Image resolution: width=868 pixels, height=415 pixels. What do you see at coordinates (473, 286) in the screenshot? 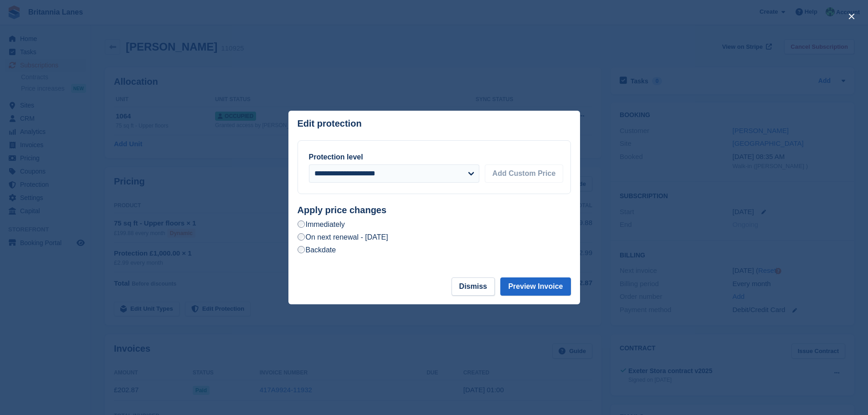
I see `button: Dismiss` at bounding box center [473, 286].